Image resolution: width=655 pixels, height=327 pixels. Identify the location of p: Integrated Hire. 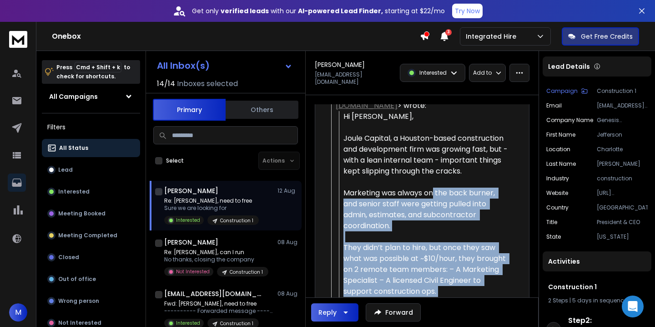
(493, 36).